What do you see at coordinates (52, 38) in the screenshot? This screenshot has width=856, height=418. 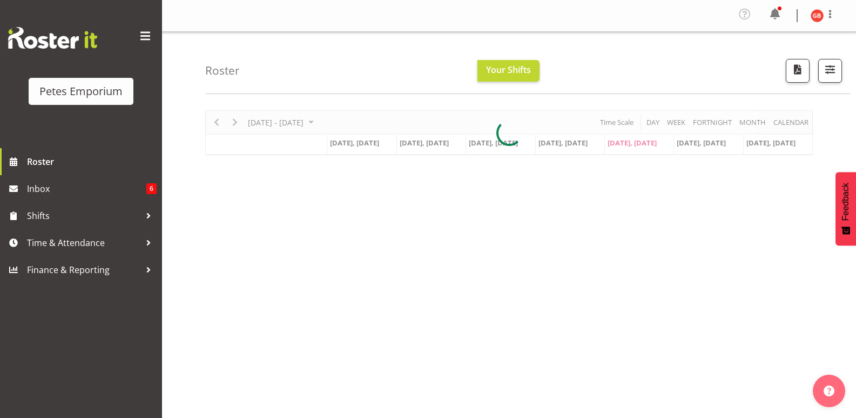 I see `img: Rosterit website logo` at bounding box center [52, 38].